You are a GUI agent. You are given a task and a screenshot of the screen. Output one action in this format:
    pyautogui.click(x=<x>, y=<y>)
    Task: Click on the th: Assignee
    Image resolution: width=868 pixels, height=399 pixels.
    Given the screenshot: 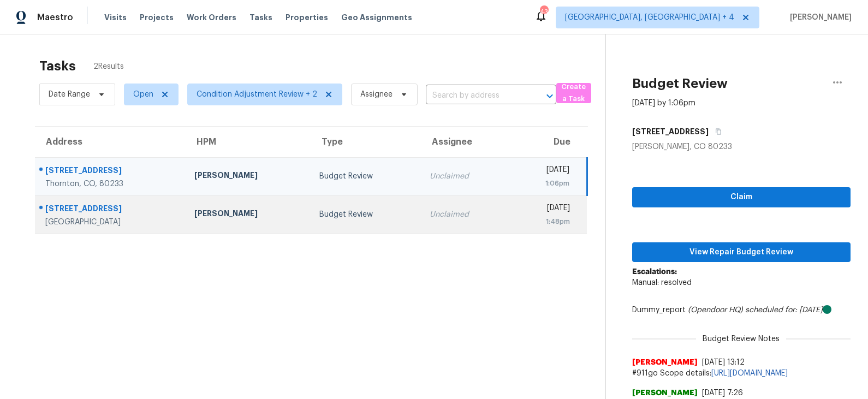 What is the action you would take?
    pyautogui.click(x=465, y=142)
    